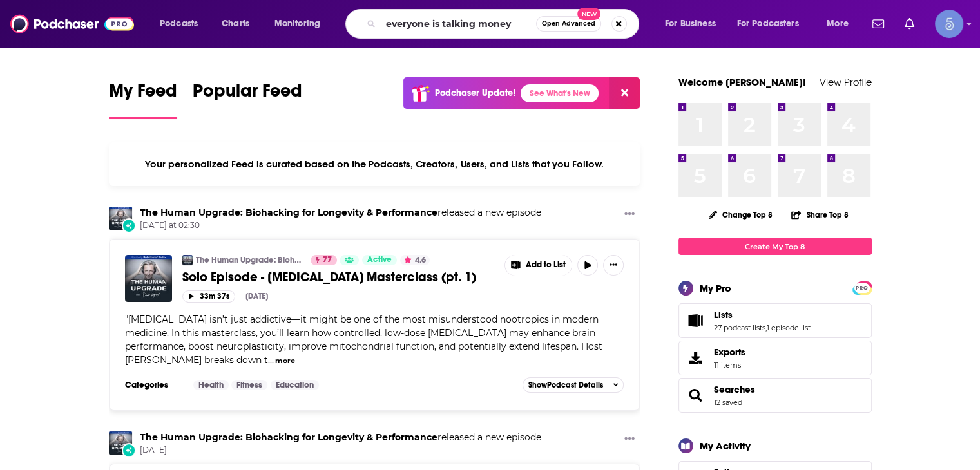  I want to click on a: 27 podcast lists, so click(739, 328).